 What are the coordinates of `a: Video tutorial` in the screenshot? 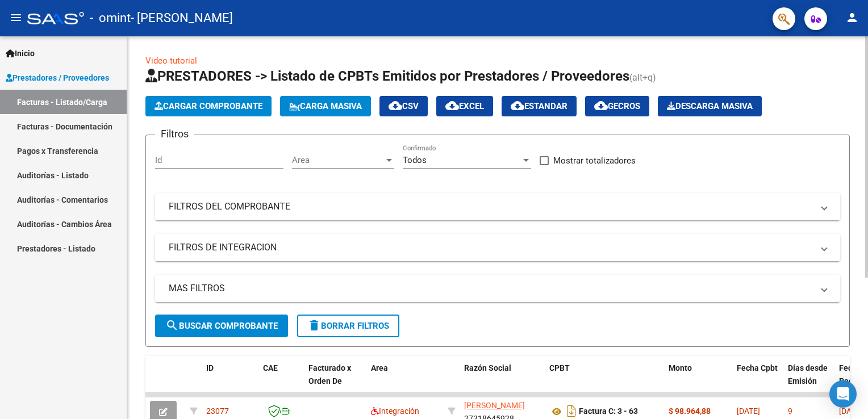 It's located at (171, 61).